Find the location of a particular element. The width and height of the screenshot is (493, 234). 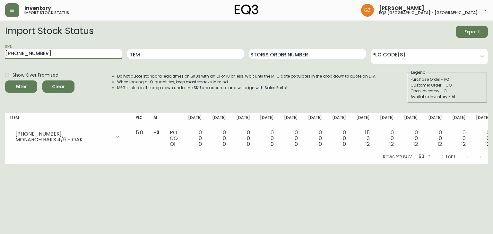

h2: Import Stock Status is located at coordinates (49, 32).